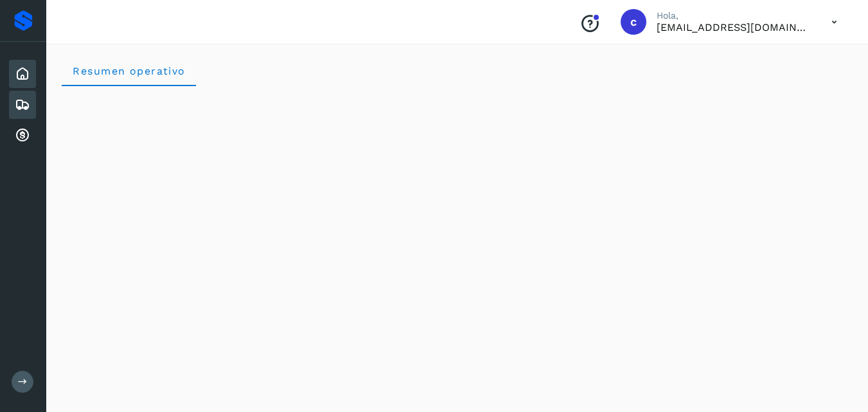 The height and width of the screenshot is (412, 868). I want to click on div: Embarques, so click(22, 105).